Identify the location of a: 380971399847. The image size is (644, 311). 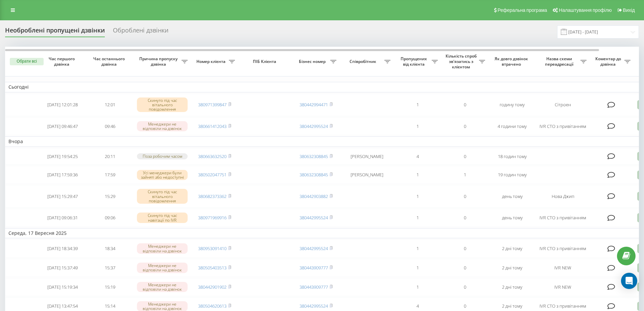
(212, 105).